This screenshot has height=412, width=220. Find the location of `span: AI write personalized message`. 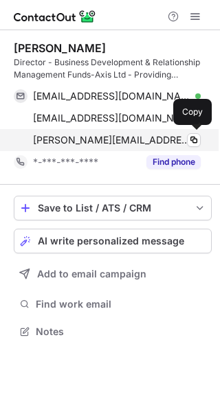

span: AI write personalized message is located at coordinates (111, 241).